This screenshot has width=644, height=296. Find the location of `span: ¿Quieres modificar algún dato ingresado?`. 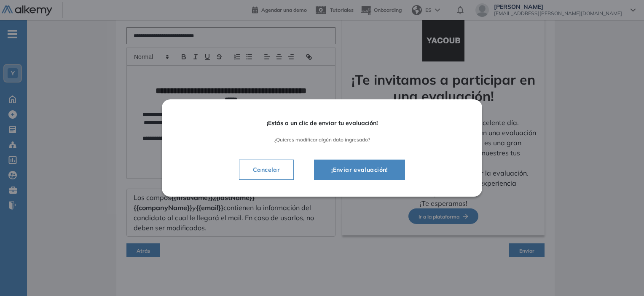

span: ¿Quieres modificar algún dato ingresado? is located at coordinates (322, 140).